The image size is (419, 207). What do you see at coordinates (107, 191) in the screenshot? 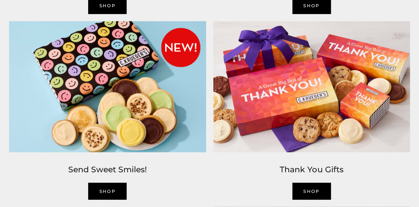
I see `a: SHOP` at bounding box center [107, 191].